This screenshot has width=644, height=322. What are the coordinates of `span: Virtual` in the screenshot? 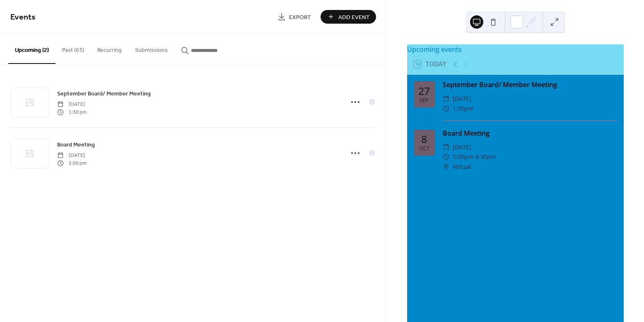 It's located at (462, 167).